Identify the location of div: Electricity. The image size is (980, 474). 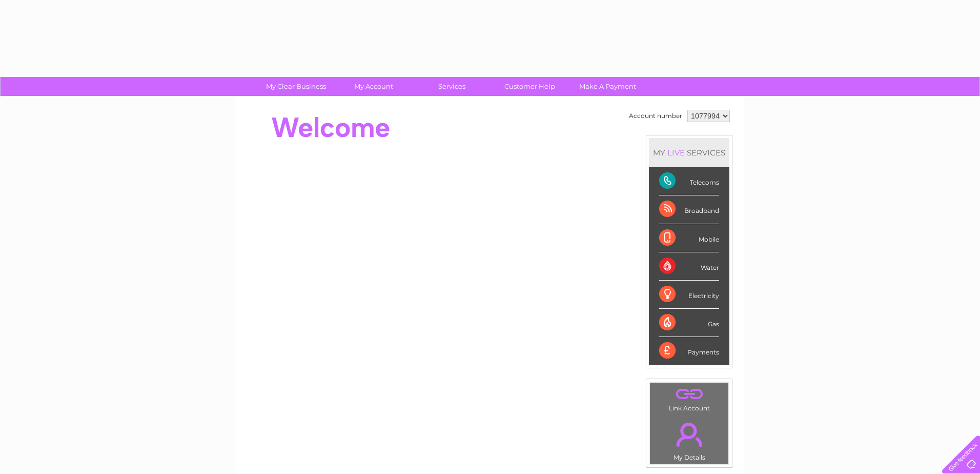
(689, 295).